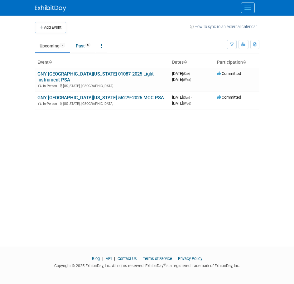 The image size is (294, 284). Describe the element at coordinates (102, 62) in the screenshot. I see `th: Event` at that location.